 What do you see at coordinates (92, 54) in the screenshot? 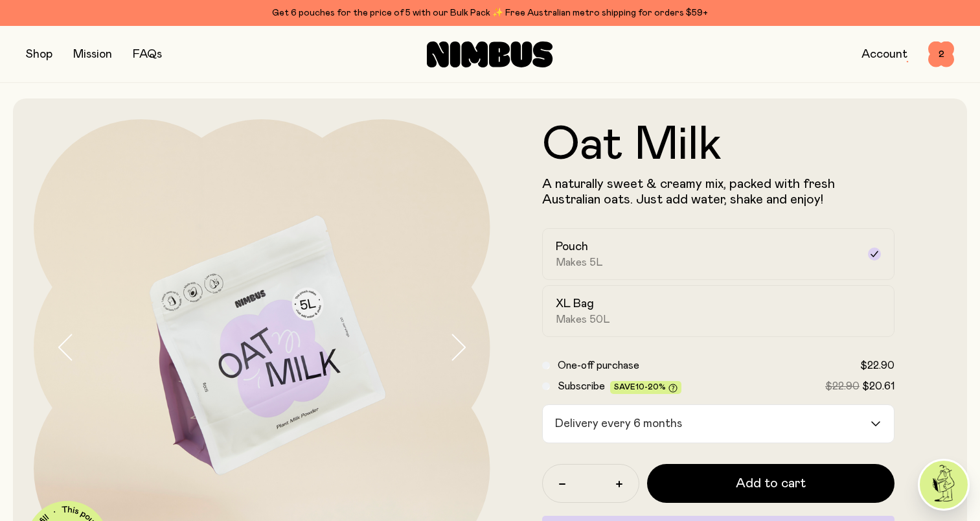
I see `a: Mission` at bounding box center [92, 54].